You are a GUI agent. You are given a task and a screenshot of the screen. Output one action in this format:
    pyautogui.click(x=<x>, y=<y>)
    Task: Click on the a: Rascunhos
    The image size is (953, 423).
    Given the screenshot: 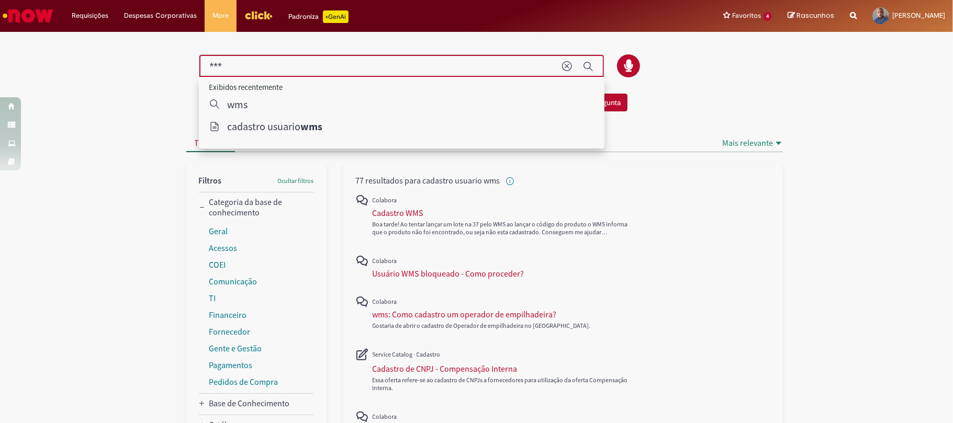 What is the action you would take?
    pyautogui.click(x=810, y=16)
    